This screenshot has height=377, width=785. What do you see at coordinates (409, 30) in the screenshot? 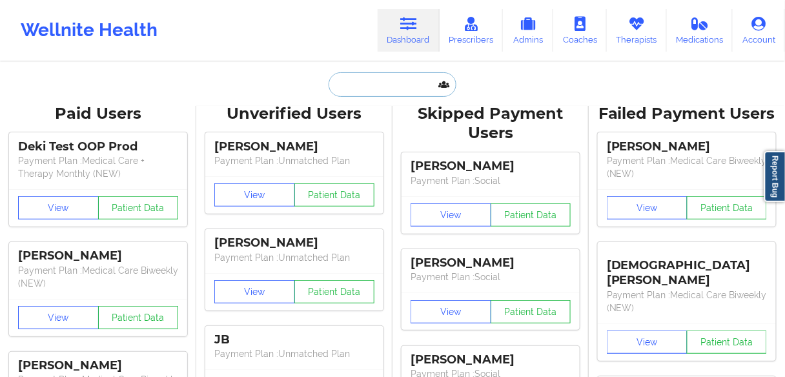
I see `a: Dashboard` at bounding box center [409, 30].